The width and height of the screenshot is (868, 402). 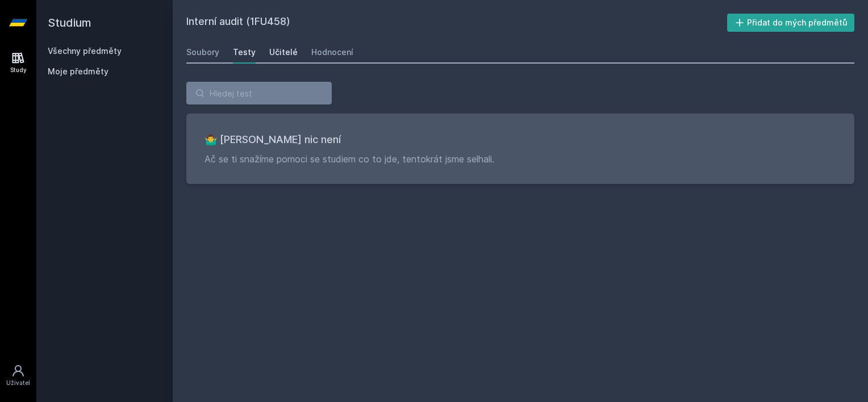 I want to click on div: Soubory, so click(x=203, y=52).